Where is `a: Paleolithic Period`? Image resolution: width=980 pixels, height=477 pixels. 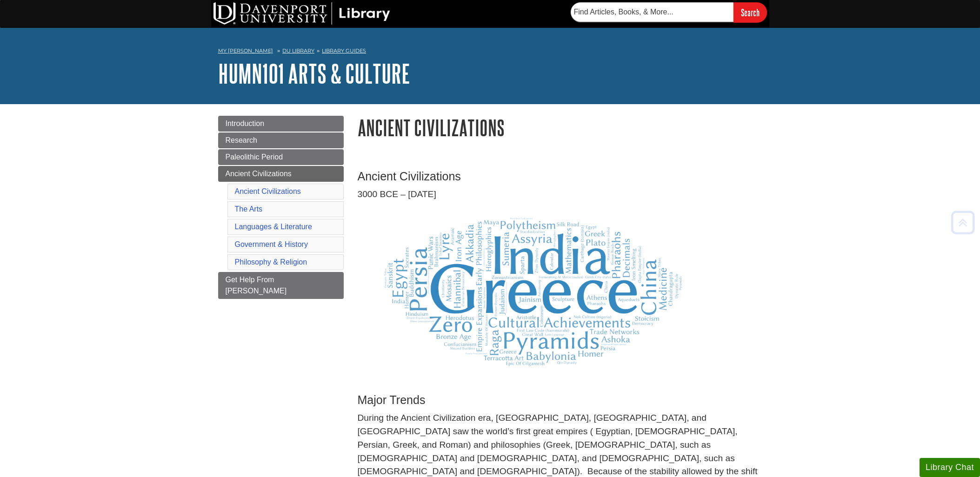 a: Paleolithic Period is located at coordinates (281, 157).